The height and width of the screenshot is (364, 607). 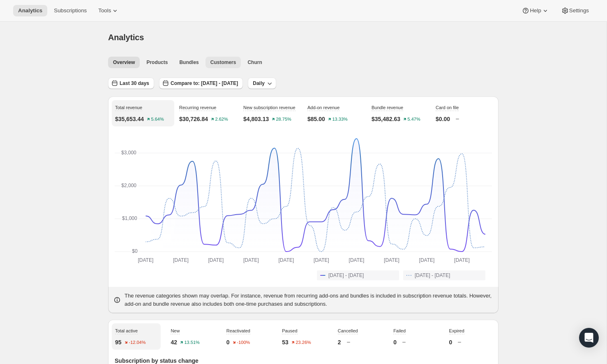 What do you see at coordinates (223, 62) in the screenshot?
I see `span: Customers` at bounding box center [223, 62].